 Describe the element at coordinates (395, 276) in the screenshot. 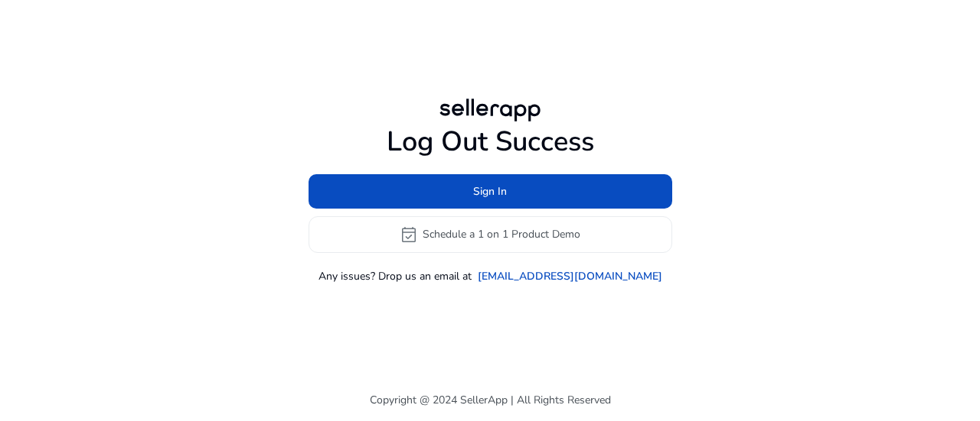

I see `p: Any issues? Drop us an email at` at that location.